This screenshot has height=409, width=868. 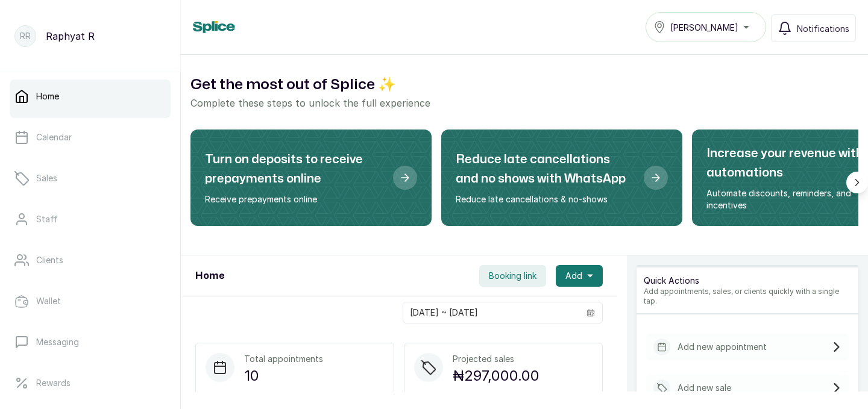 I want to click on h1: Home, so click(x=210, y=276).